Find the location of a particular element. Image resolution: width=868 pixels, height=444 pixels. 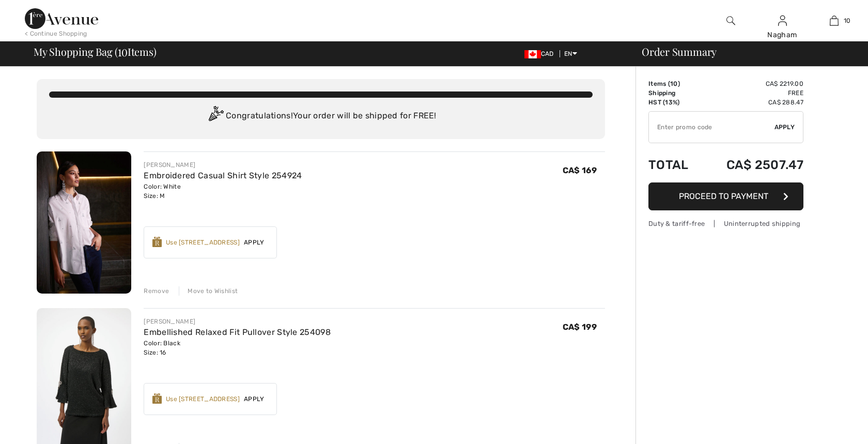

span: Proceed to Payment is located at coordinates (724, 196).